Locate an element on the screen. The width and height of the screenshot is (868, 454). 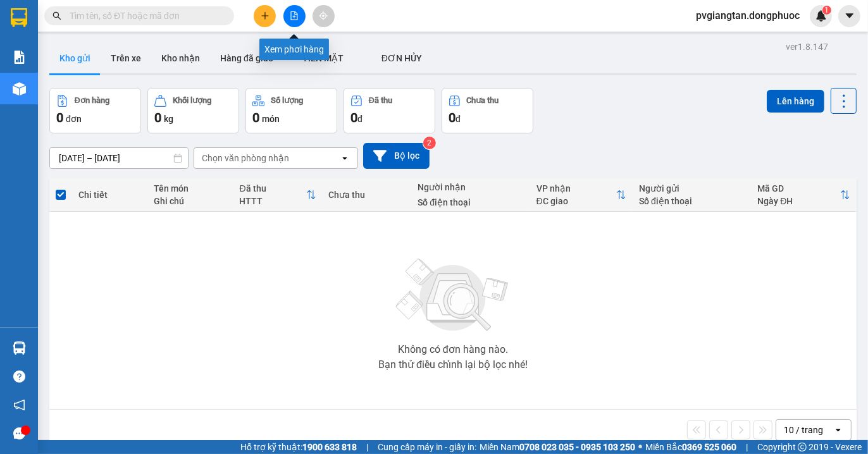
span: caret-down is located at coordinates (850, 16).